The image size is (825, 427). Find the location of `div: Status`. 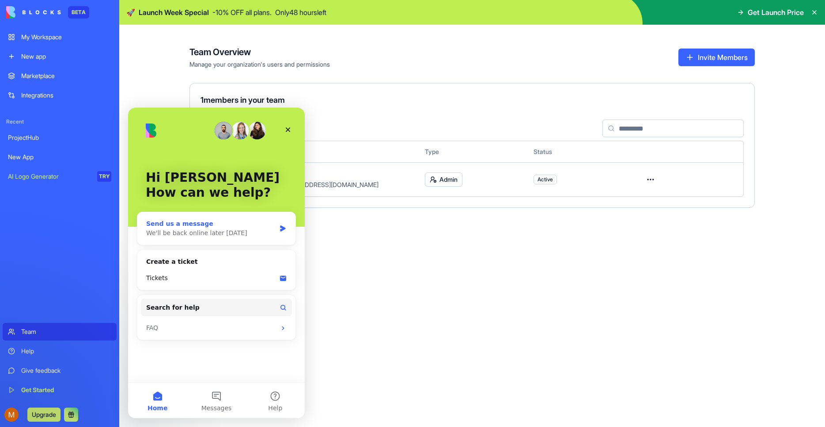

div: Status is located at coordinates (581, 152).